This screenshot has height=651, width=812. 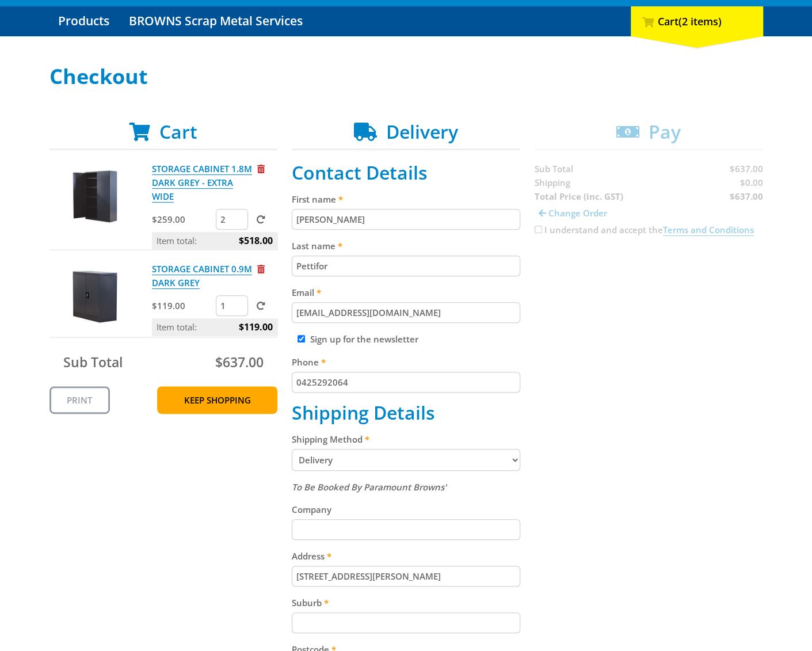 I want to click on input: Please enter your telephone number., so click(x=406, y=382).